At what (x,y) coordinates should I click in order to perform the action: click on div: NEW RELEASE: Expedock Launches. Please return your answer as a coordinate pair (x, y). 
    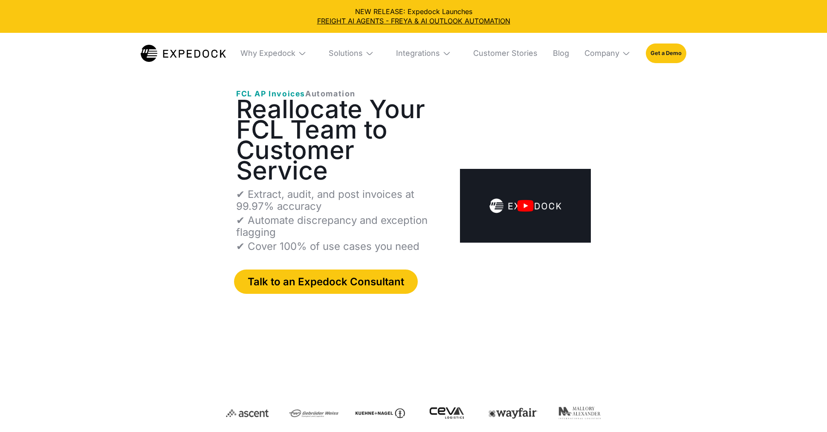
    Looking at the image, I should click on (413, 16).